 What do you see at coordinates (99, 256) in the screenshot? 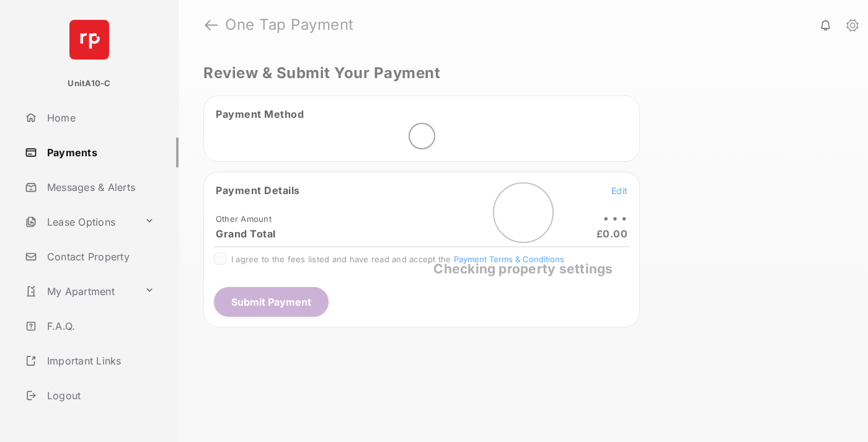
I see `a: Contact Property` at bounding box center [99, 256].